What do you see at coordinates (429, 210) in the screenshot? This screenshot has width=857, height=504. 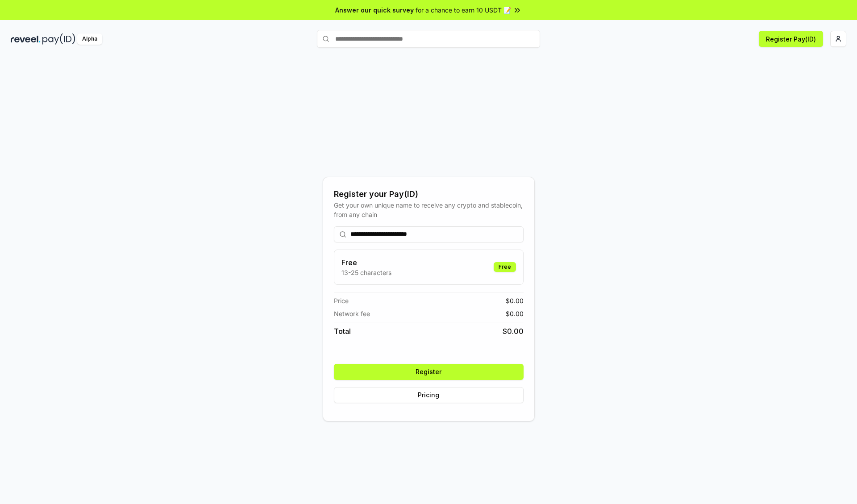 I see `div: Get your own unique name to receive any crypto and stablecoin, from any chain` at bounding box center [429, 210].